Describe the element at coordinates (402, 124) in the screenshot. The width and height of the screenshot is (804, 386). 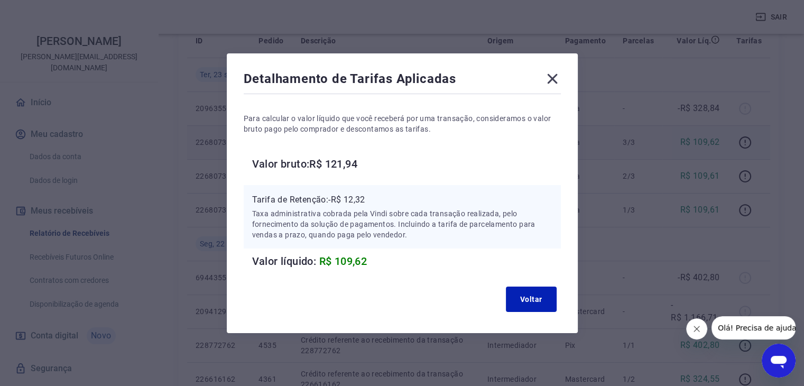
I see `p: Para calcular o valor líquido que você receberá por uma transação, consideramos o valor bruto pag...` at that location.